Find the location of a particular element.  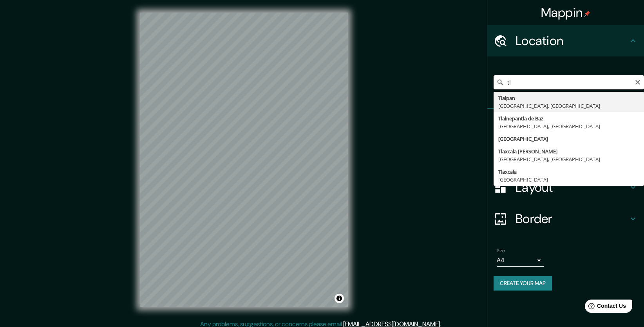

h4: Layout is located at coordinates (572, 188).